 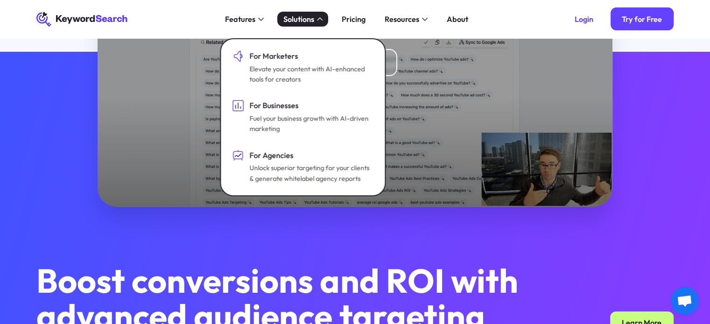 What do you see at coordinates (302, 167) in the screenshot?
I see `a: For AgenciesUnlock superior targeting for your clients & generate whitelabel agency reports` at bounding box center [302, 167].